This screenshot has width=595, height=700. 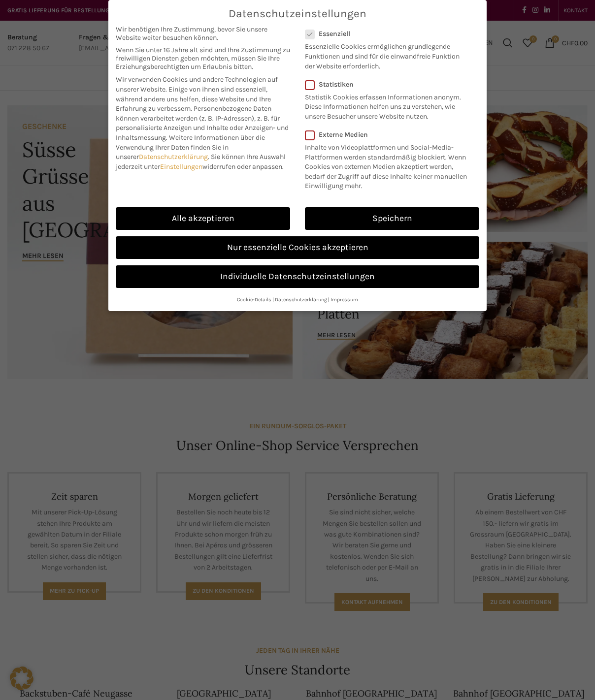 What do you see at coordinates (182, 167) in the screenshot?
I see `a: Einstellungen` at bounding box center [182, 167].